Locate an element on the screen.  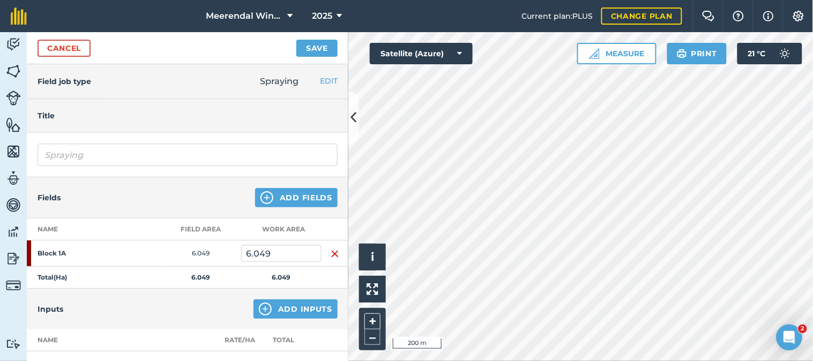
th: Field Area is located at coordinates (201, 229).